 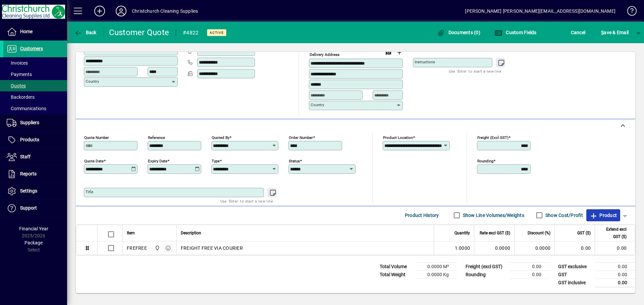 What do you see at coordinates (35, 109) in the screenshot?
I see `a: Communications` at bounding box center [35, 109].